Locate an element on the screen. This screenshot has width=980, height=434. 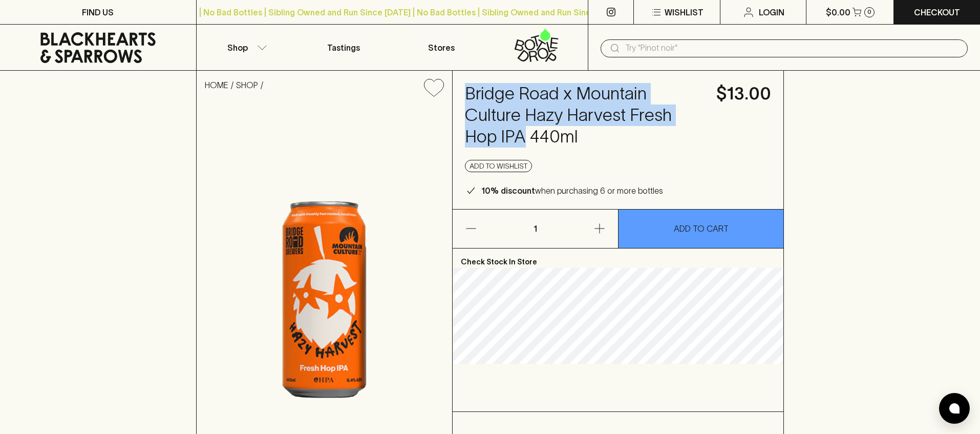
p: FIND US is located at coordinates (98, 12).